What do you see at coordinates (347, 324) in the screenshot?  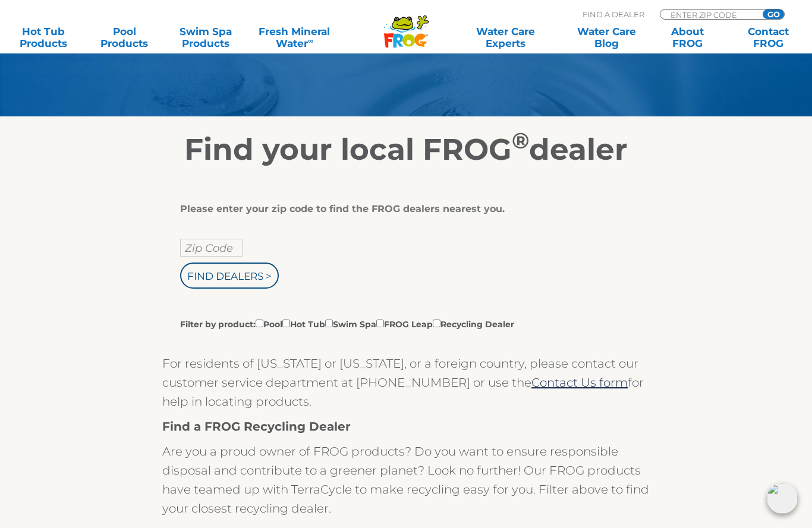 I see `label: Filter by product: Pool Hot Tub Swim Spa FROG Leap Recycling Dealer` at bounding box center [347, 324].